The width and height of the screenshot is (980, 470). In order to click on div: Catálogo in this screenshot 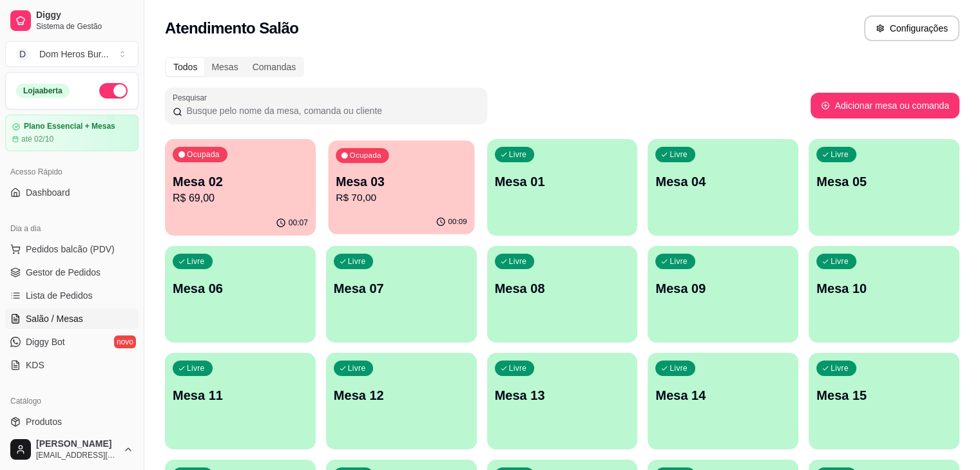, I will do `click(72, 401)`.